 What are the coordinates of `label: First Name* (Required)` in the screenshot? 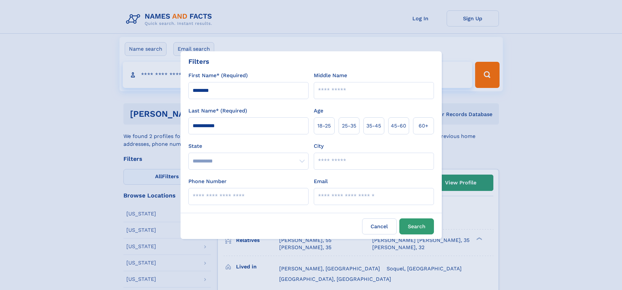 It's located at (218, 75).